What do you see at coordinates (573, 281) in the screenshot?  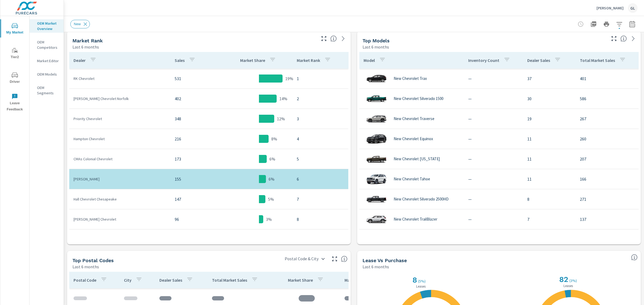 I see `p: ( 3% )` at bounding box center [573, 281].